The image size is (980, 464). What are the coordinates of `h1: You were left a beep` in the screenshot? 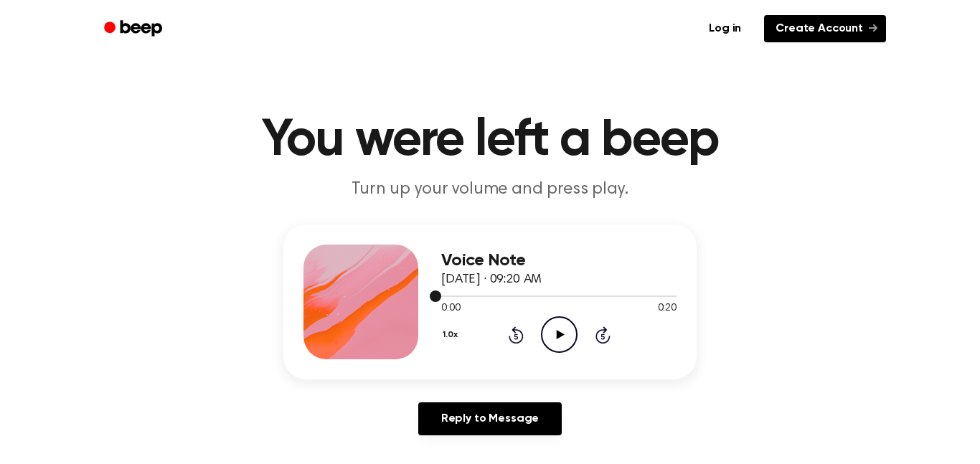 It's located at (490, 140).